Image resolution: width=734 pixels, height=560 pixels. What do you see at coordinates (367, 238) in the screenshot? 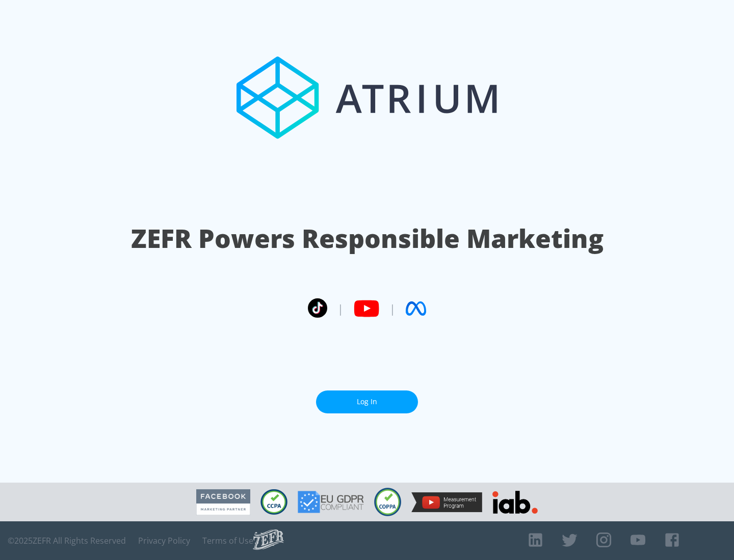
I see `h1: ZEFR Powers Responsible Marketing` at bounding box center [367, 238].